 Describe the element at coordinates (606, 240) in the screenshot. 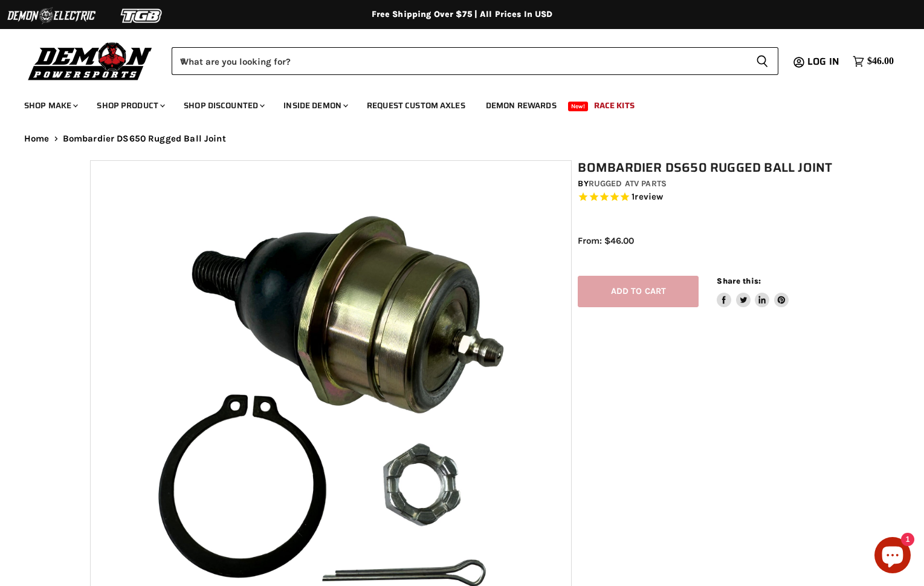

I see `span: From: $46.00` at that location.